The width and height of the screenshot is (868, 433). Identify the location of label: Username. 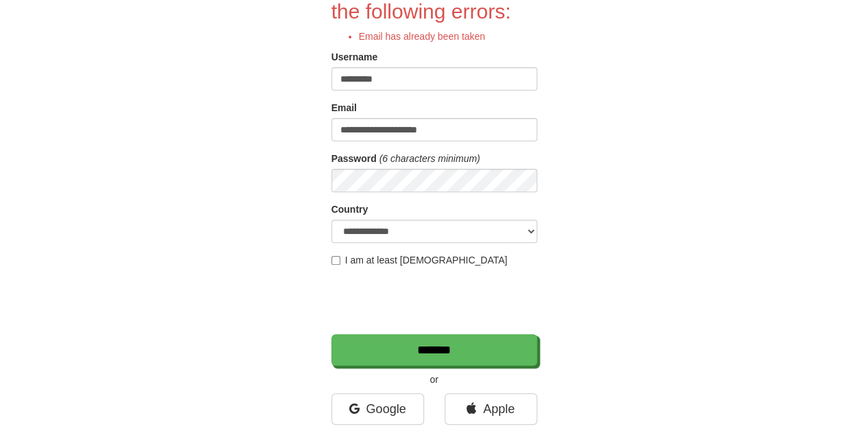
(355, 57).